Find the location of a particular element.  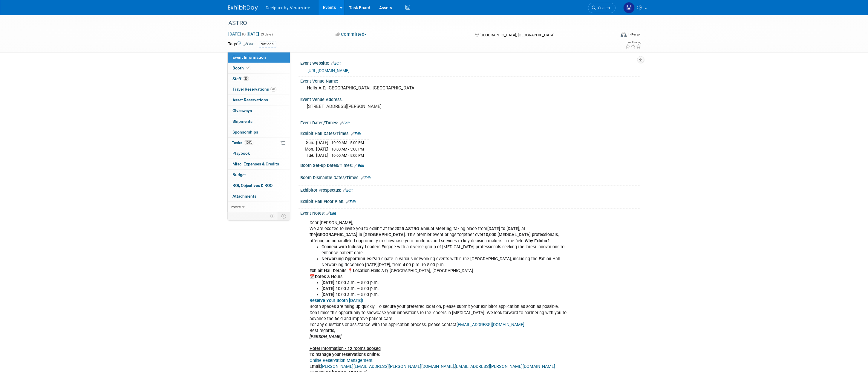

a: Event Information is located at coordinates (259, 58).